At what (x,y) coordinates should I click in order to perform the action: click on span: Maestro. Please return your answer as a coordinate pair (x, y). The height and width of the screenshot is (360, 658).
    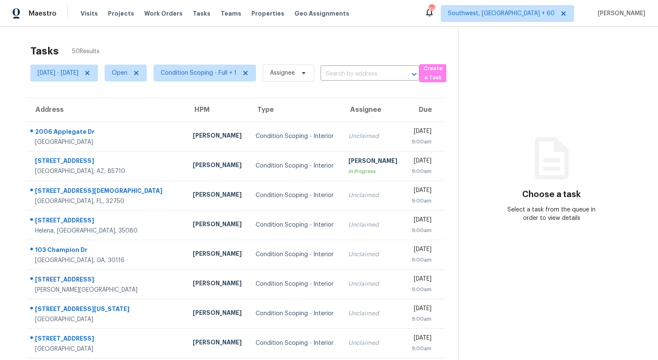
    Looking at the image, I should click on (43, 13).